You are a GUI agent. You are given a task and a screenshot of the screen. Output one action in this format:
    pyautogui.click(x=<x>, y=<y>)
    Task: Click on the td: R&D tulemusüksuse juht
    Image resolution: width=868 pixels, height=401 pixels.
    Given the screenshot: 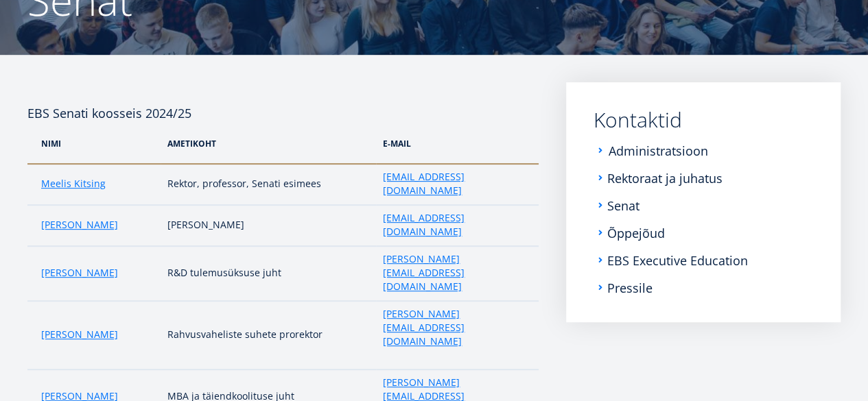 What is the action you would take?
    pyautogui.click(x=269, y=274)
    